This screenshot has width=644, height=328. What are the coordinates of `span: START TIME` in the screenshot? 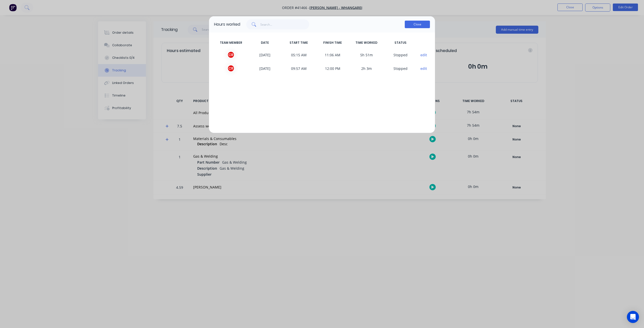 It's located at (299, 43).